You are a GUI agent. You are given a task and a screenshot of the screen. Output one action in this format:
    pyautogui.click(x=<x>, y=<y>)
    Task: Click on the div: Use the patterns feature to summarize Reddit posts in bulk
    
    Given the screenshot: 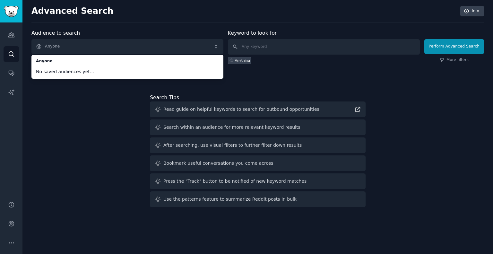 What is the action you would take?
    pyautogui.click(x=230, y=199)
    